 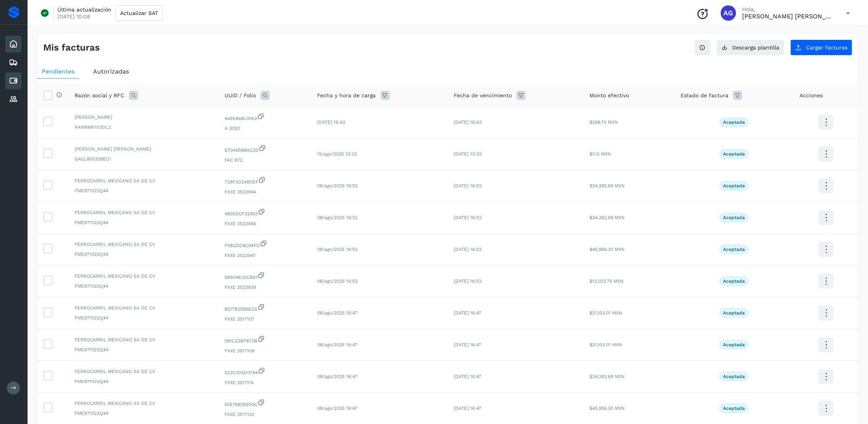 What do you see at coordinates (72, 48) in the screenshot?
I see `h4: Mis facturas` at bounding box center [72, 48].